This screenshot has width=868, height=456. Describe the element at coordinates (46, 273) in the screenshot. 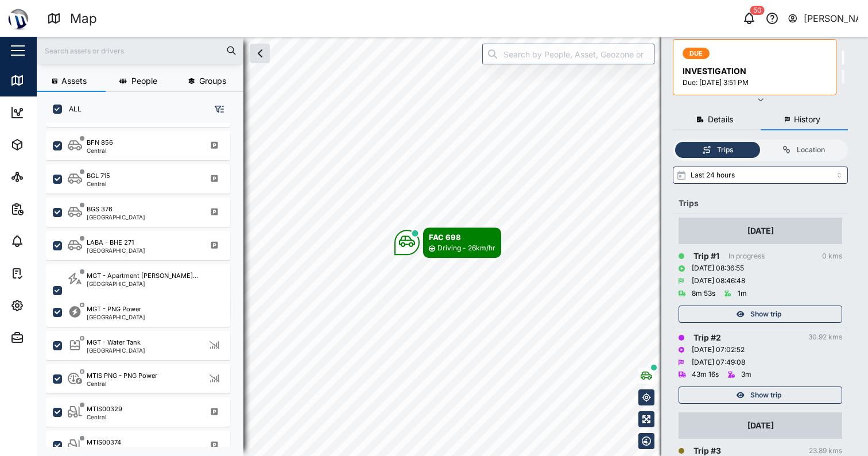

I see `div: Tasks` at that location.